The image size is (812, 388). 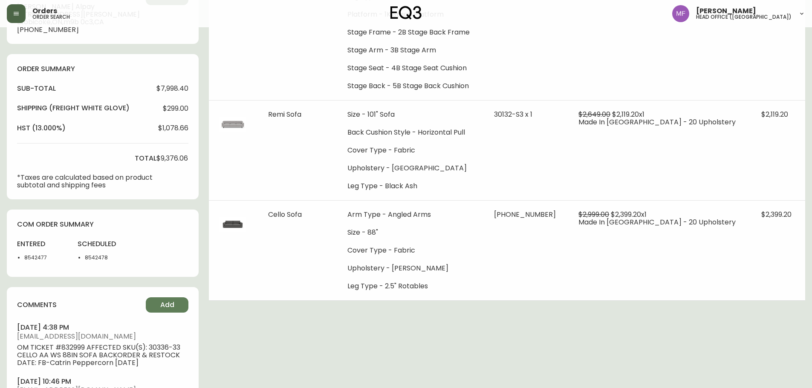 I want to click on span: $2,399.20, so click(x=776, y=214).